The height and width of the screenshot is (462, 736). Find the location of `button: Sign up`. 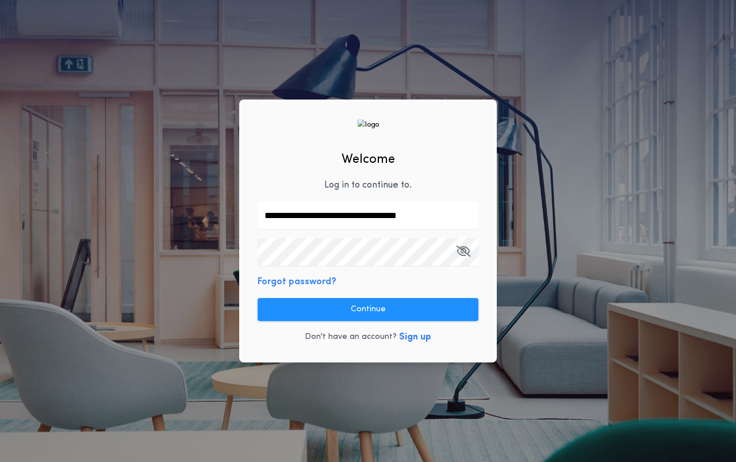

button: Sign up is located at coordinates (415, 337).